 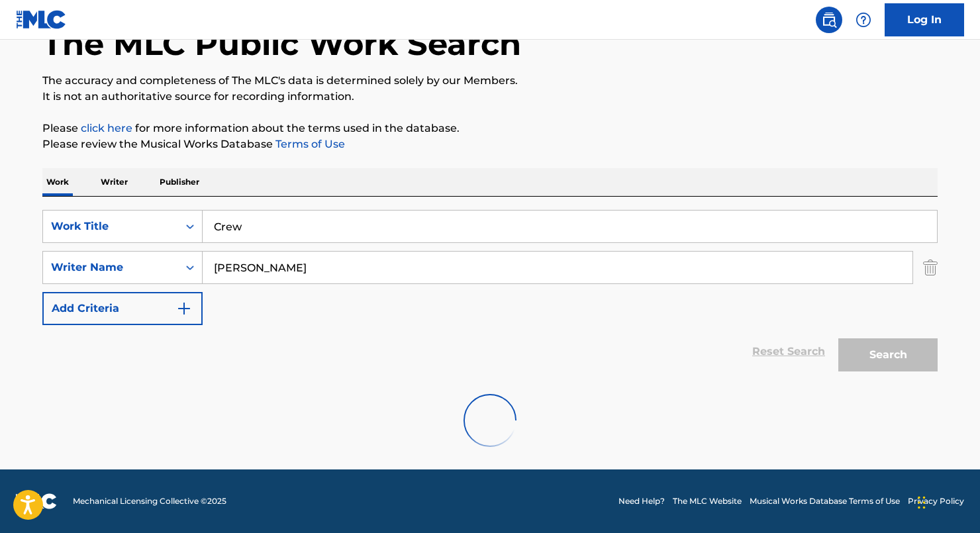 What do you see at coordinates (931, 268) in the screenshot?
I see `img: Delete Criterion` at bounding box center [931, 268].